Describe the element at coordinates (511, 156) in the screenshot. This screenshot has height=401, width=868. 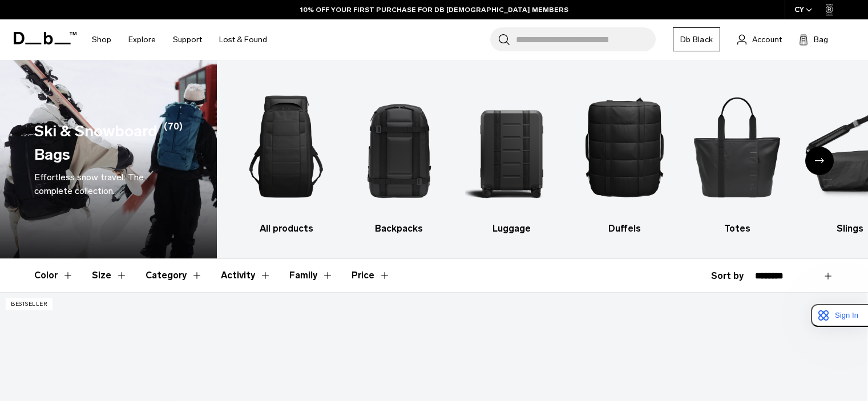
I see `a: Db Luggage` at that location.